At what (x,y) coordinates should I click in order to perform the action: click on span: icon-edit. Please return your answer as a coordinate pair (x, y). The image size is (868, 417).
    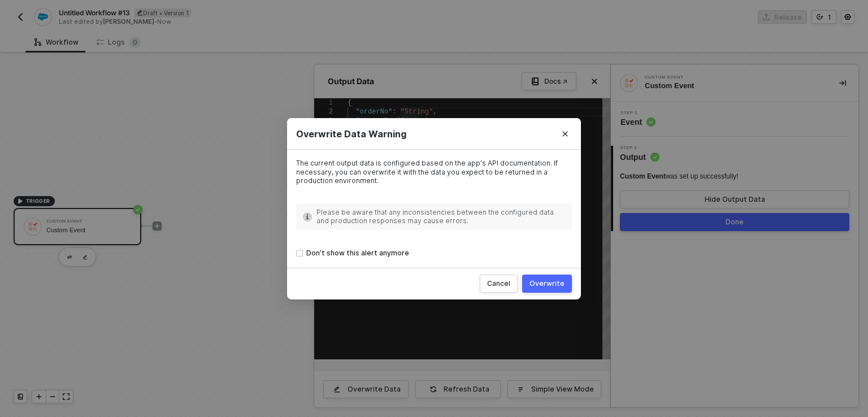
    Looking at the image, I should click on (140, 12).